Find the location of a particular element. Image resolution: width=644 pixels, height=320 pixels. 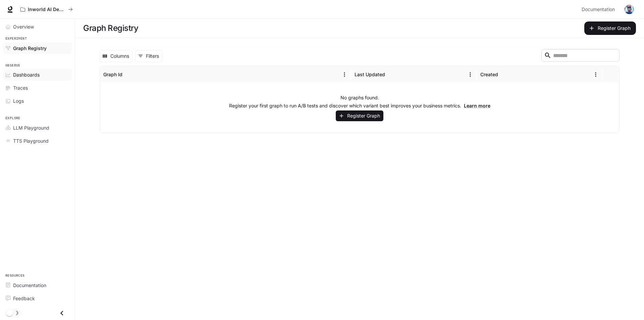

button: Select columns is located at coordinates (116, 56).